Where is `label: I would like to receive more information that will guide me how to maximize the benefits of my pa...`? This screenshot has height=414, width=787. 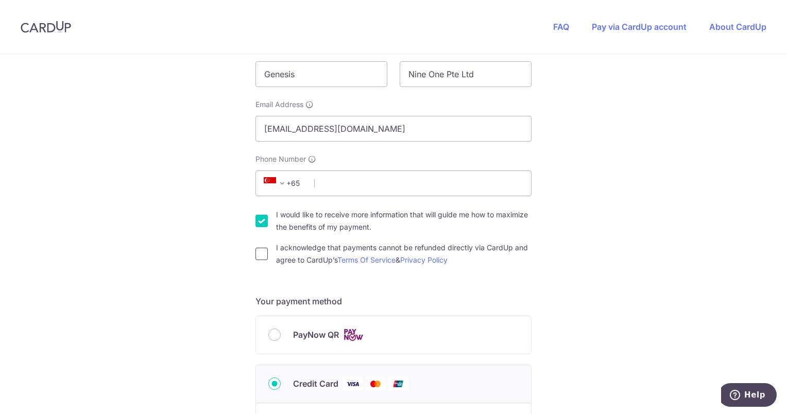
label: I would like to receive more information that will guide me how to maximize the benefits of my pa... is located at coordinates (404, 221).